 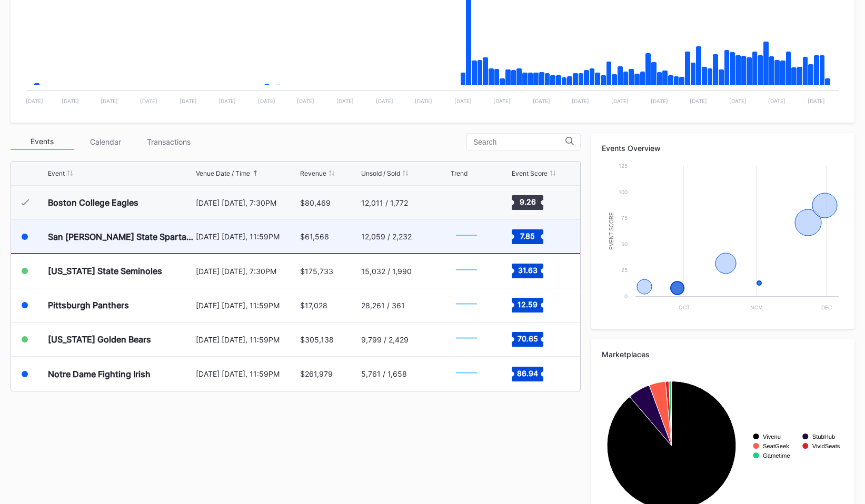 I want to click on text: VividSeats, so click(x=826, y=446).